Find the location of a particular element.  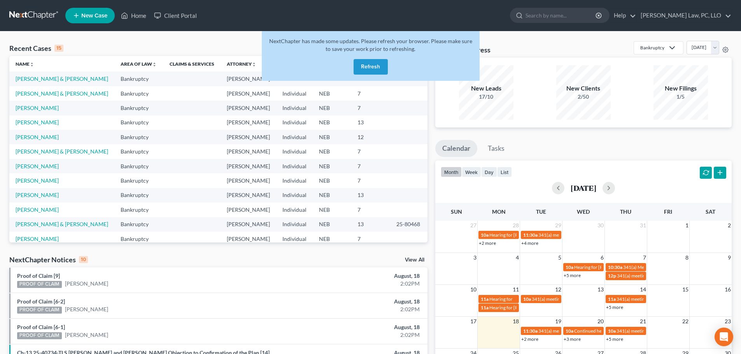

button: week is located at coordinates (471, 172).